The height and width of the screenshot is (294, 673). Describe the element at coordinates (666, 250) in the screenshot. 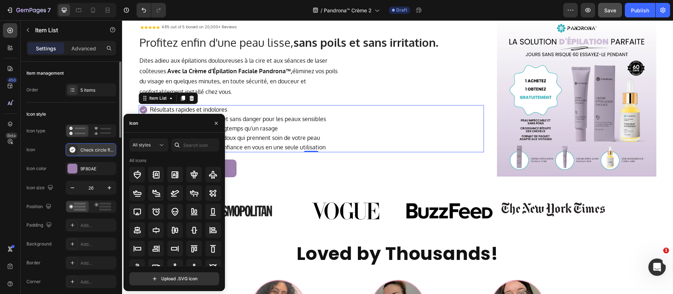

I see `span: 1` at that location.